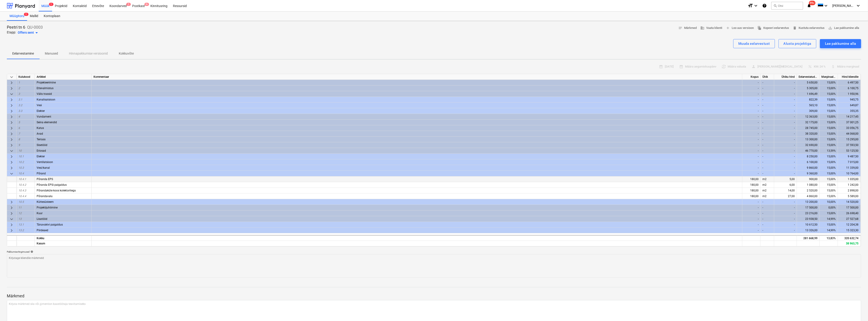 The height and width of the screenshot is (321, 868). Describe the element at coordinates (850, 219) in the screenshot. I see `div: 27 527,68` at that location.